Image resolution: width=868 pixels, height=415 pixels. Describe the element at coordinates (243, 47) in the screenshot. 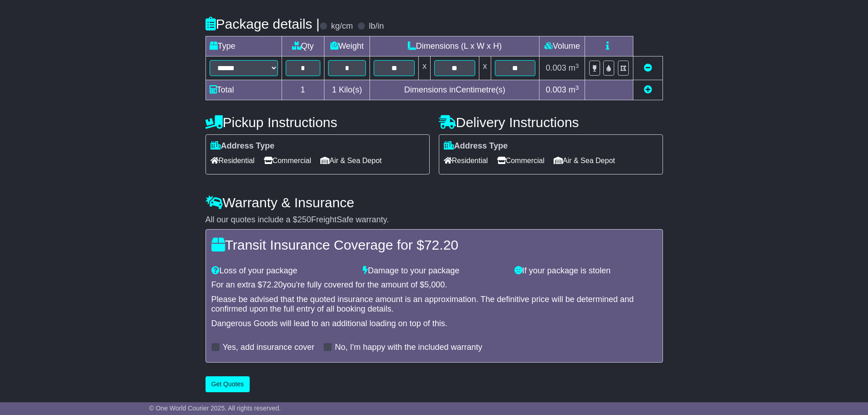

I see `td: Type` at that location.